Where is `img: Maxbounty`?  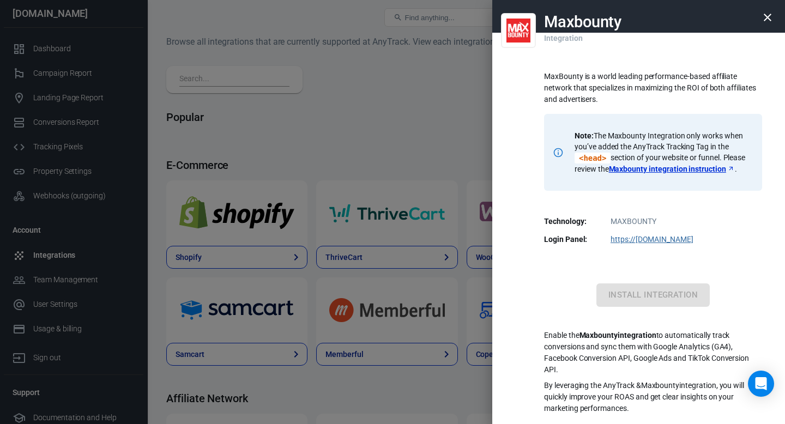
img: Maxbounty is located at coordinates (519, 31).